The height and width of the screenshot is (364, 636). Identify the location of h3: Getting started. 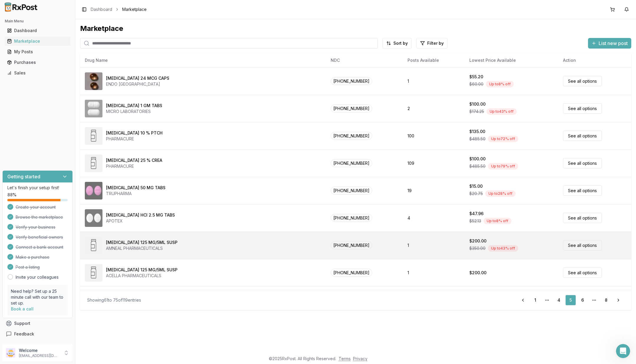
(24, 177).